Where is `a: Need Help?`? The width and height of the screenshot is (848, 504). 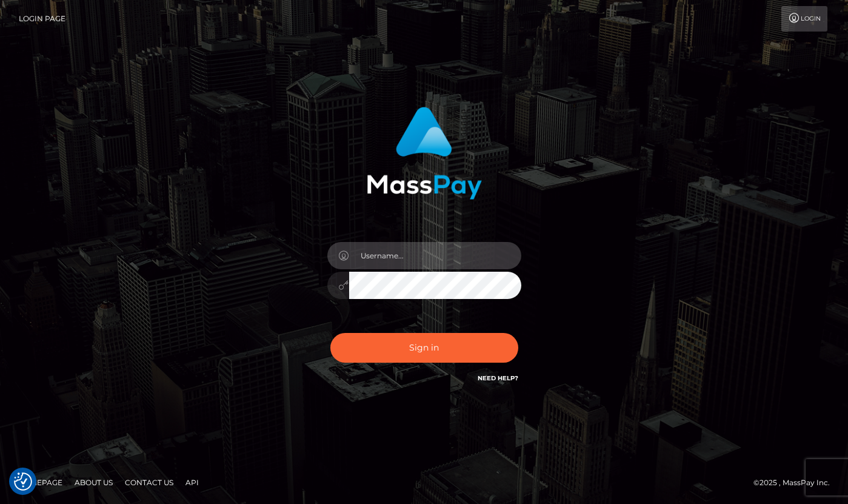 a: Need Help? is located at coordinates (497, 378).